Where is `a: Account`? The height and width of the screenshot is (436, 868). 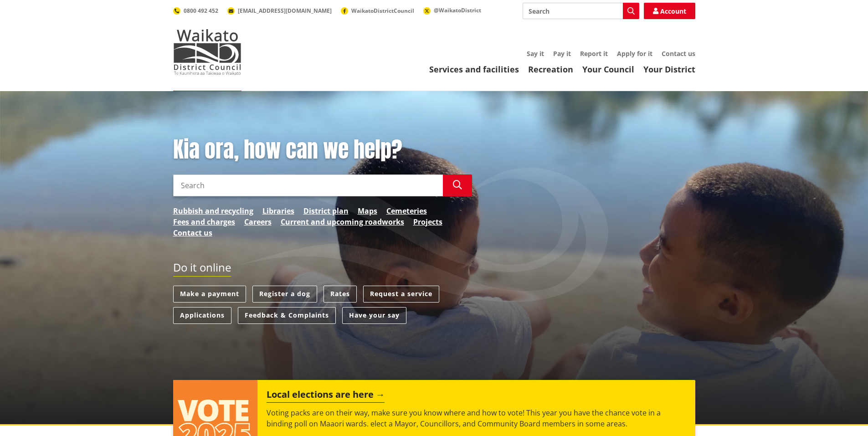 a: Account is located at coordinates (669, 11).